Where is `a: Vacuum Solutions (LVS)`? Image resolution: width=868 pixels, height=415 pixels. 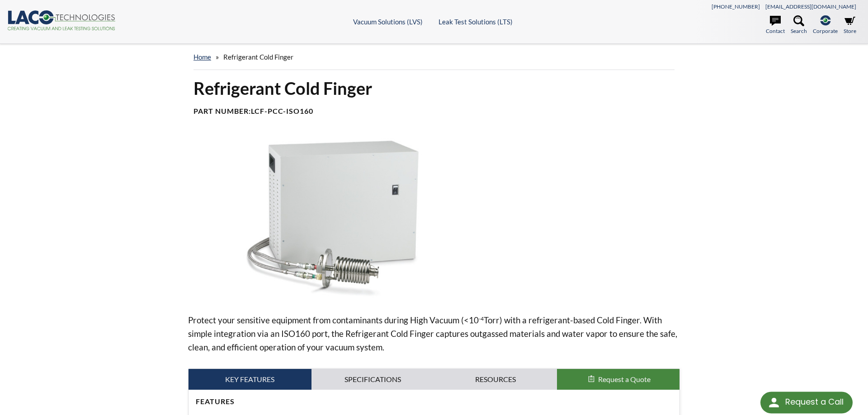
a: Vacuum Solutions (LVS) is located at coordinates (388, 22).